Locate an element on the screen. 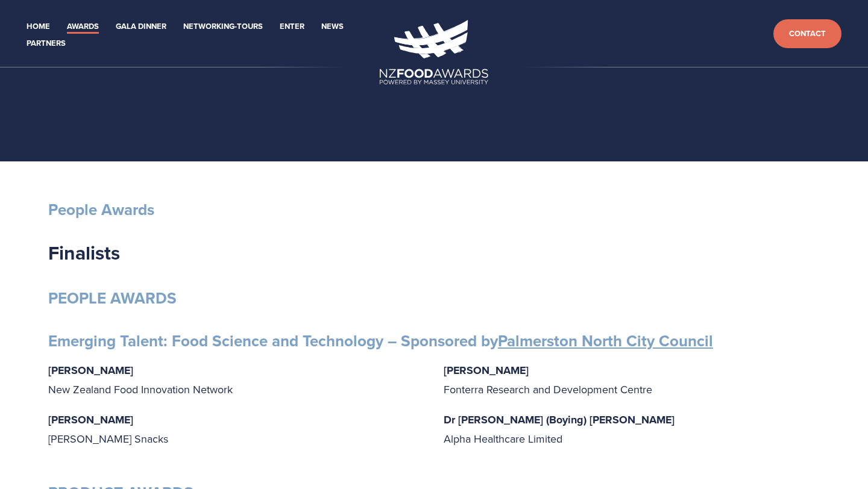 The width and height of the screenshot is (868, 489). a: Gala Dinner is located at coordinates (141, 27).